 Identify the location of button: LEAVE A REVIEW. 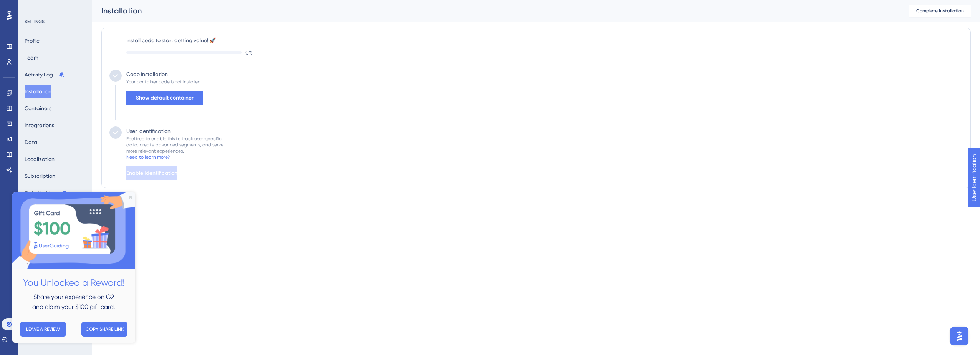
(31, 137).